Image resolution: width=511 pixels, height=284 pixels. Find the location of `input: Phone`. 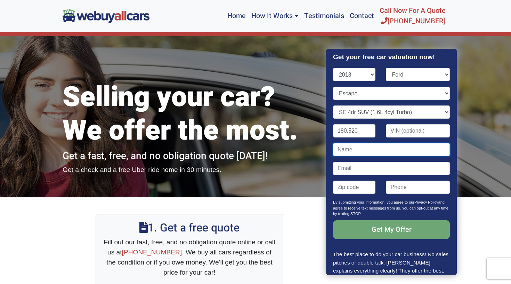

input: Phone is located at coordinates (418, 187).